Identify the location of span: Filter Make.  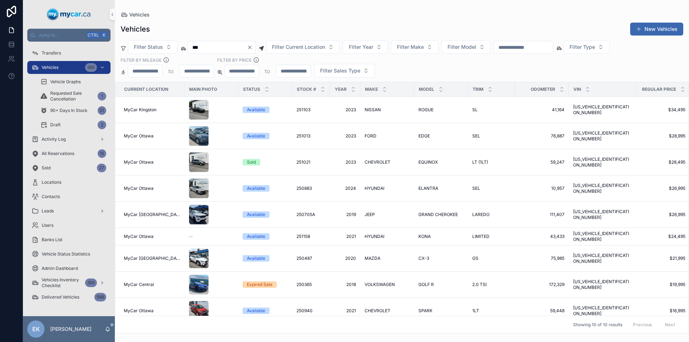
(410, 47).